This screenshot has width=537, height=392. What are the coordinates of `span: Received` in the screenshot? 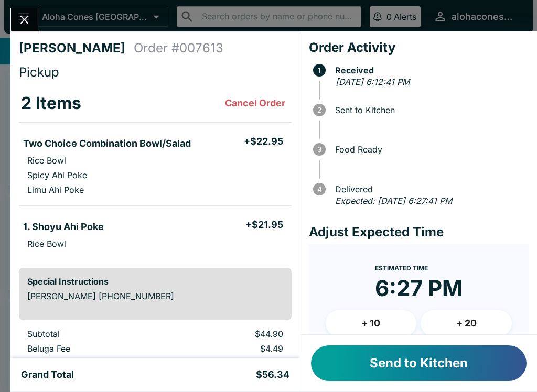 It's located at (429, 70).